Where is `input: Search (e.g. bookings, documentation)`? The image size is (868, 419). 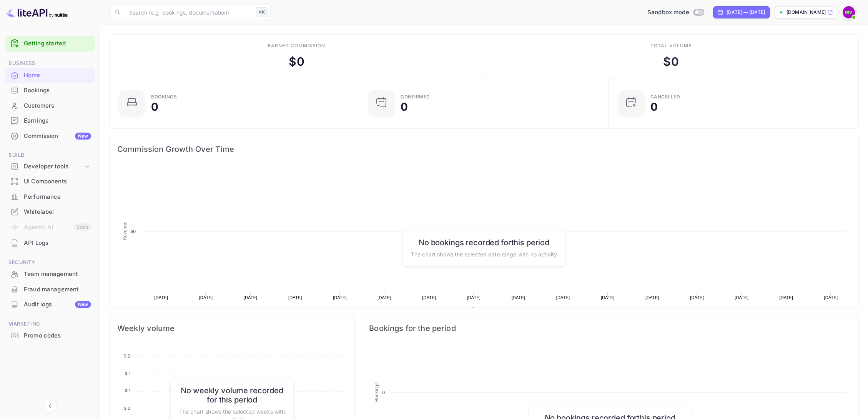 input: Search (e.g. bookings, documentation) is located at coordinates (189, 13).